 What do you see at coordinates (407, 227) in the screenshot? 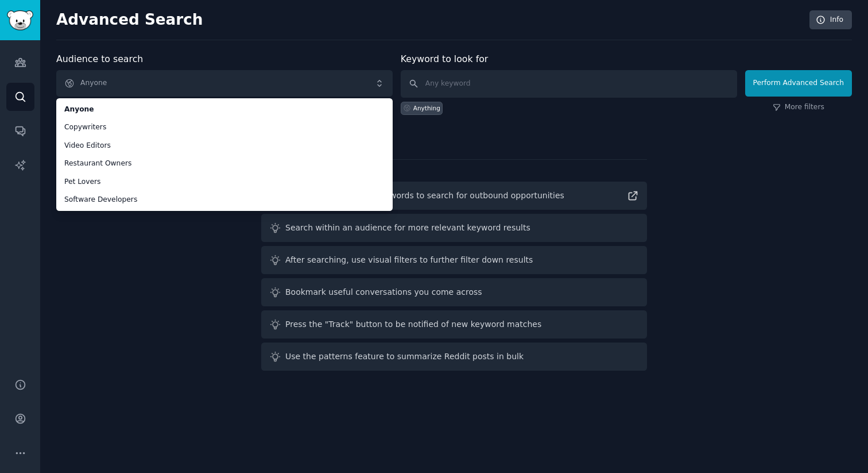
I see `div: Search within an audience for more relevant keyword results` at bounding box center [407, 227].